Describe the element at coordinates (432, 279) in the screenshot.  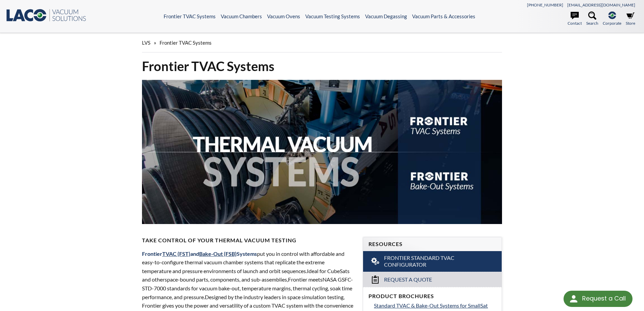
I see `a: Request a Quote` at that location.